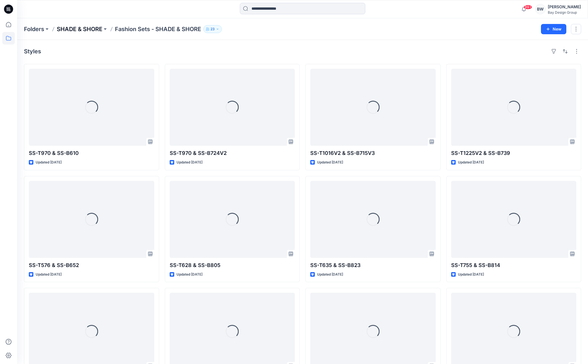 This screenshot has height=364, width=588. Describe the element at coordinates (232, 153) in the screenshot. I see `p: SS-T970 & SS-B724V2` at that location.